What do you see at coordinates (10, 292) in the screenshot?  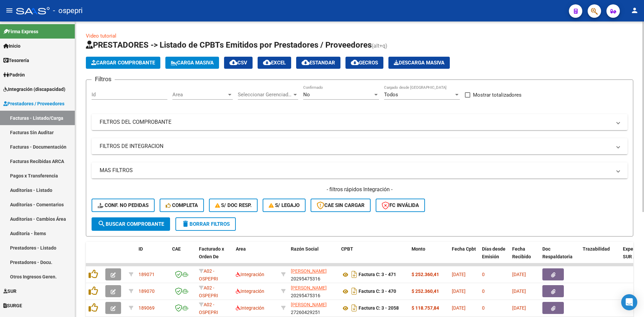 I see `span: SUR` at bounding box center [10, 292].